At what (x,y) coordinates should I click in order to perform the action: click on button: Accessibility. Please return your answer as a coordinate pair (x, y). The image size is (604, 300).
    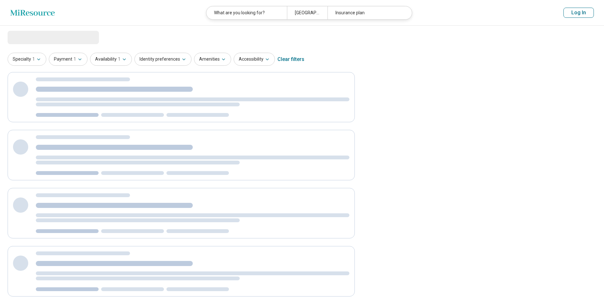
    Looking at the image, I should click on (254, 59).